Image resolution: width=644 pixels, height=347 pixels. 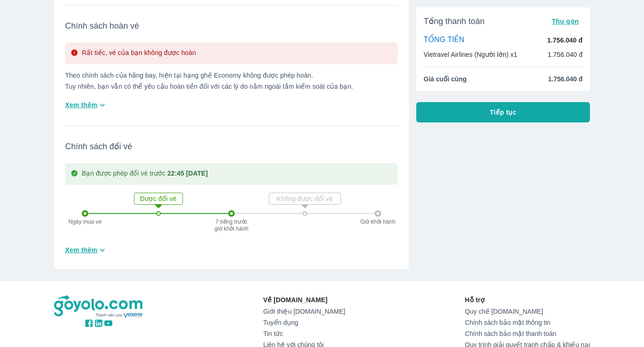 I want to click on span: Thu gọn, so click(x=564, y=21).